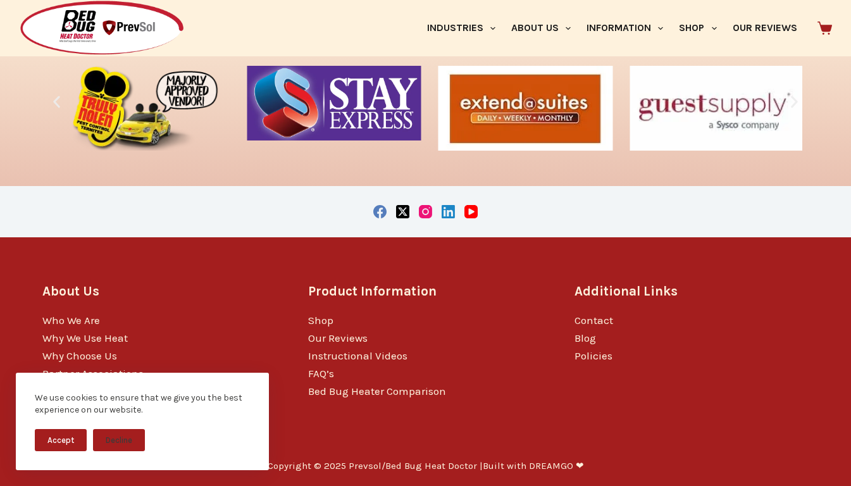  I want to click on a: Facebook, so click(380, 211).